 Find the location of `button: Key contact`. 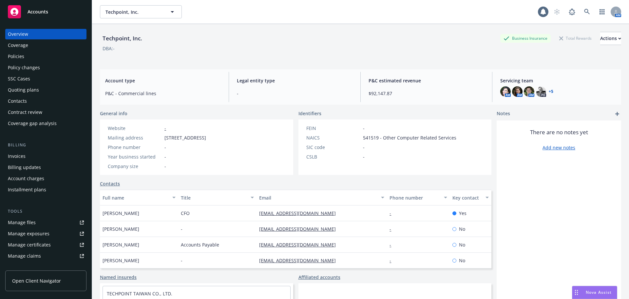

button: Key contact is located at coordinates (471, 197).